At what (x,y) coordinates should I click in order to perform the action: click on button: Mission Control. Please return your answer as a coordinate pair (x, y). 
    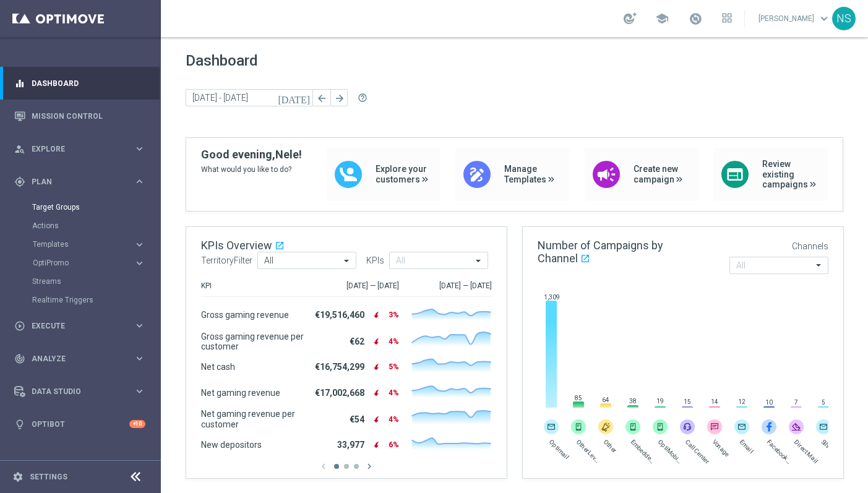
    Looking at the image, I should click on (80, 116).